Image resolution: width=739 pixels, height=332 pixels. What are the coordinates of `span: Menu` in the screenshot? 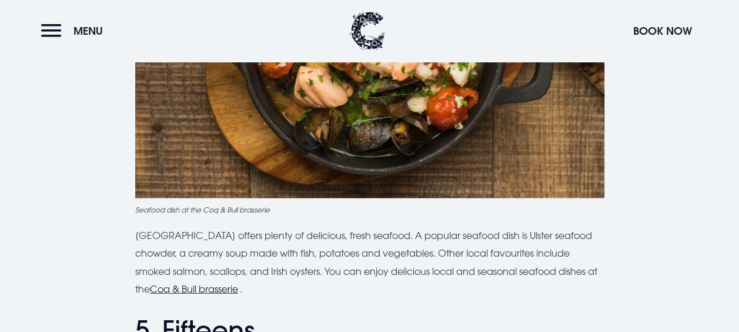 It's located at (88, 31).